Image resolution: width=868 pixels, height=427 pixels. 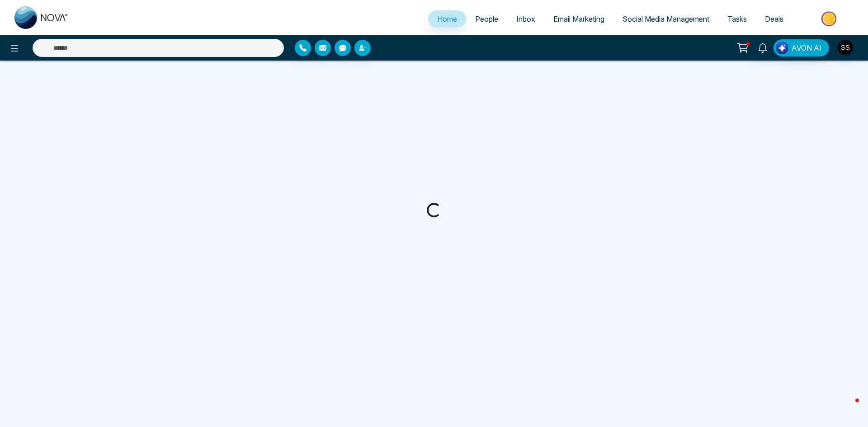 I want to click on a: People, so click(x=487, y=19).